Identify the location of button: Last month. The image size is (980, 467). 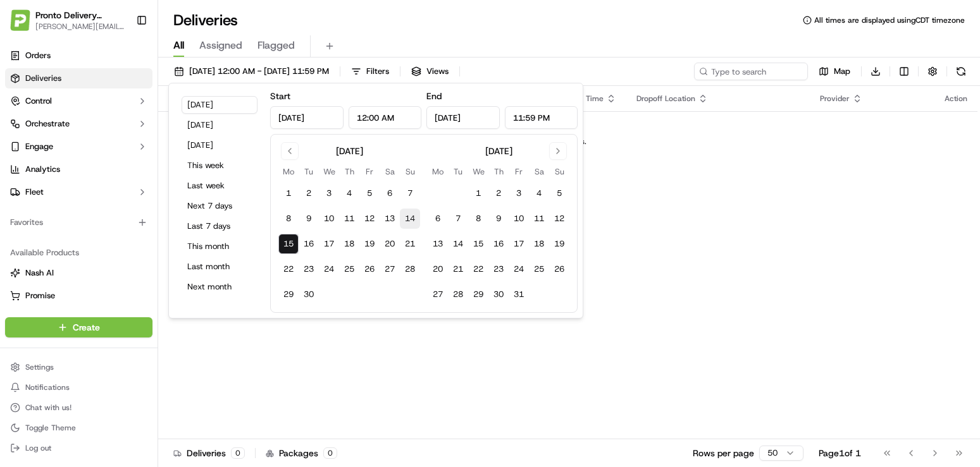
(219, 267).